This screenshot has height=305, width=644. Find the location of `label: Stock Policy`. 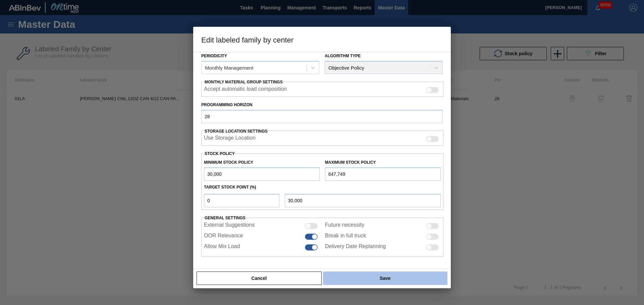

label: Stock Policy is located at coordinates (219, 154).